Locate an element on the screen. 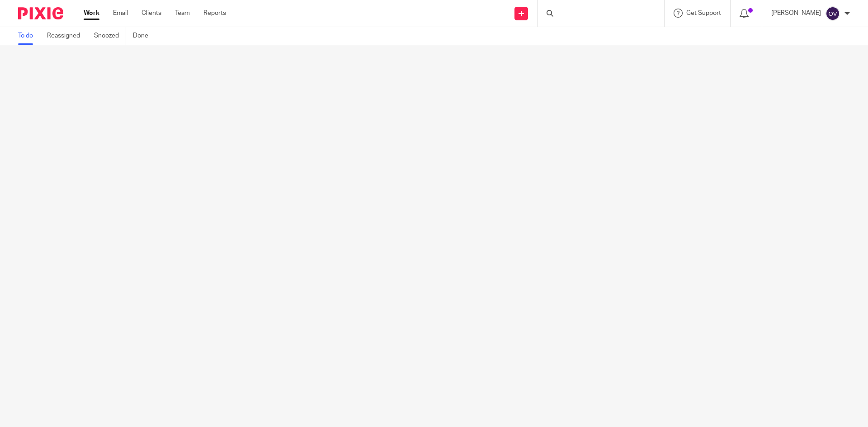 The height and width of the screenshot is (427, 868). a: Work is located at coordinates (91, 13).